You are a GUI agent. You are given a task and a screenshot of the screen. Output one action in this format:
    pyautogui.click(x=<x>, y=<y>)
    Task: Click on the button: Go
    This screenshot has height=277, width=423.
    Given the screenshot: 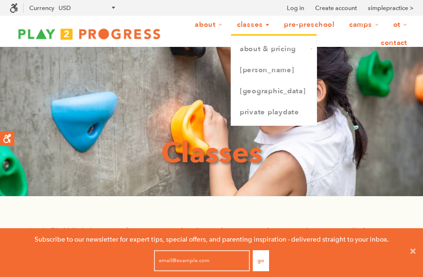 What is the action you would take?
    pyautogui.click(x=261, y=261)
    